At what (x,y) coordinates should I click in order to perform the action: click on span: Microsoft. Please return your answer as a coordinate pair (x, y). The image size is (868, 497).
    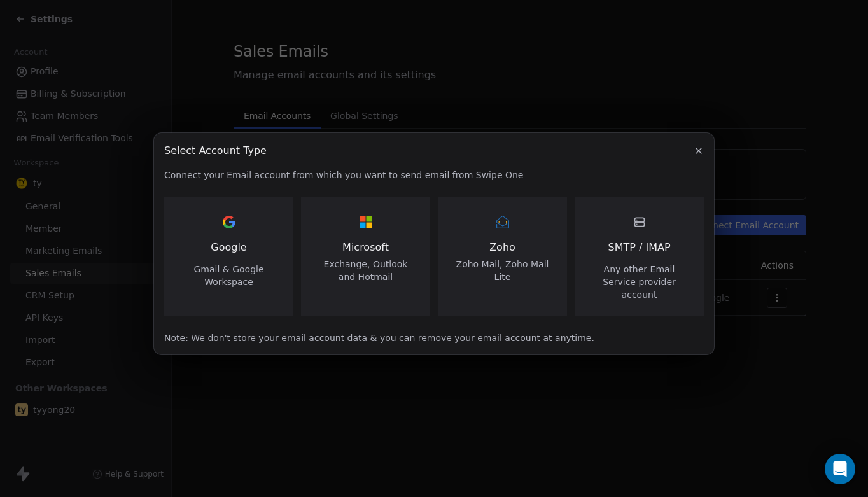
    Looking at the image, I should click on (365, 247).